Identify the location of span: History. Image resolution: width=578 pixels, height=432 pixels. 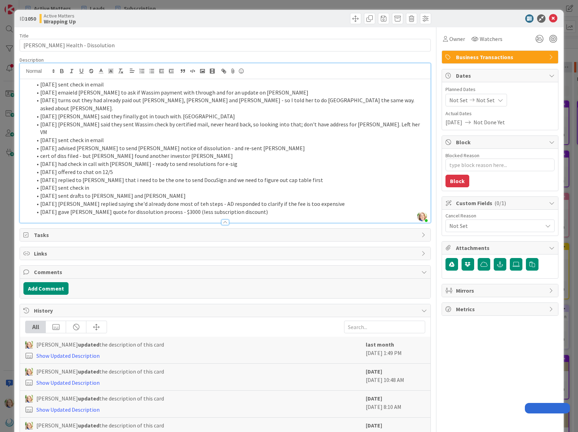
(226, 310).